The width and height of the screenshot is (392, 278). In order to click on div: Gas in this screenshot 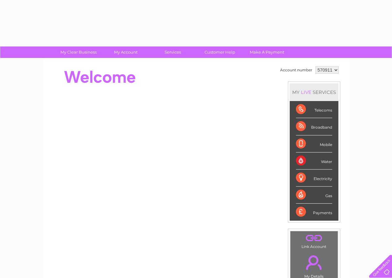, I will do `click(314, 195)`.